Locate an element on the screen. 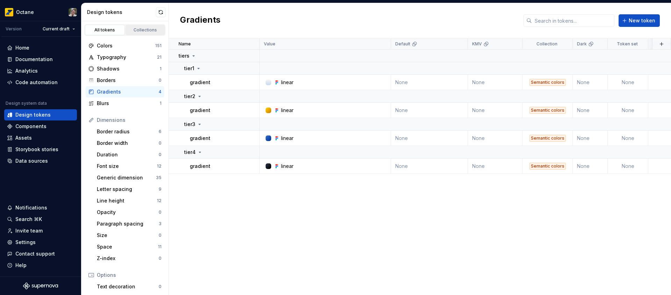 This screenshot has height=295, width=671. div: Line height is located at coordinates (127, 201).